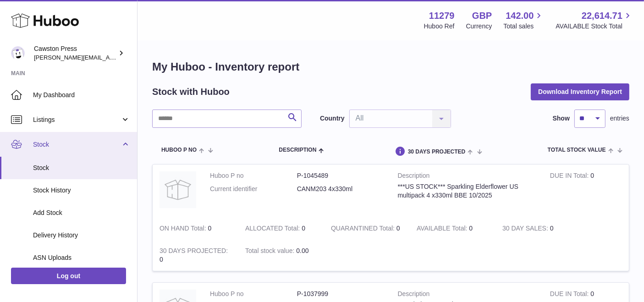 The height and width of the screenshot is (302, 644). Describe the element at coordinates (479, 26) in the screenshot. I see `div: Currency` at that location.